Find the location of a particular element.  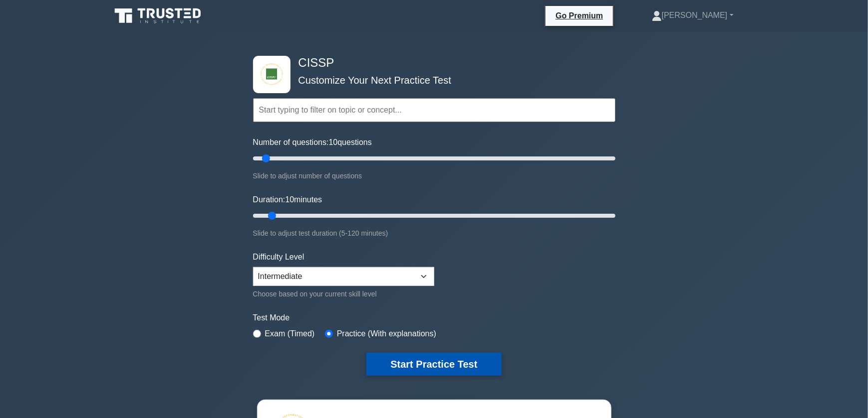

label: Number of questions: questions is located at coordinates (313, 143).